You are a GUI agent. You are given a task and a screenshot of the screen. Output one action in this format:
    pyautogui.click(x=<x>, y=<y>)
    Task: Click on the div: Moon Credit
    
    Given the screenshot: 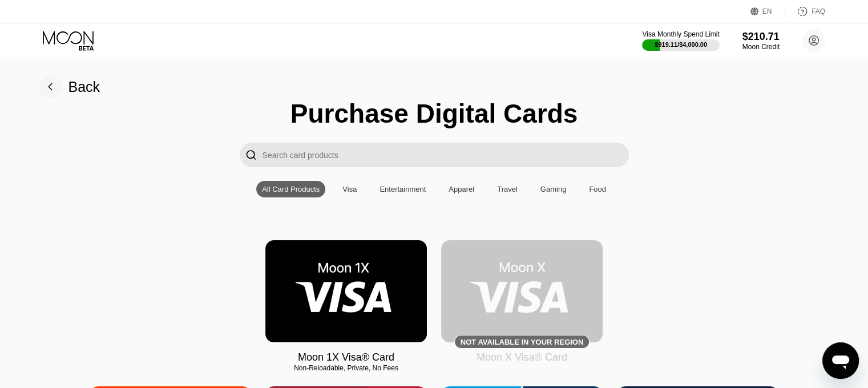 What is the action you would take?
    pyautogui.click(x=761, y=47)
    